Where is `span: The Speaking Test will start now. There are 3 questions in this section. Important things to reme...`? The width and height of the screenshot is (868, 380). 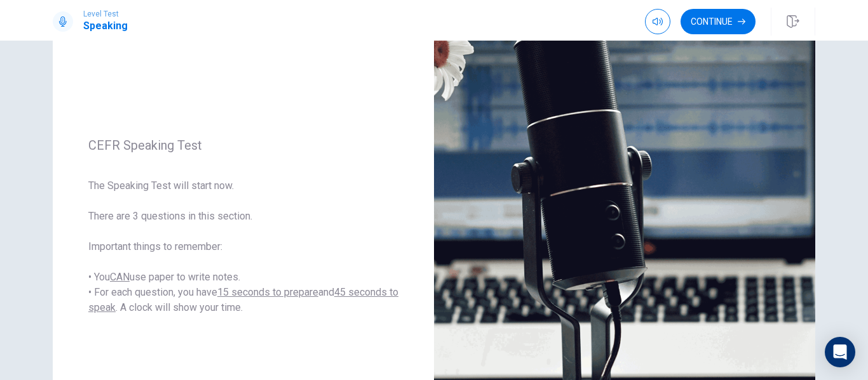
span: The Speaking Test will start now. There are 3 questions in this section. Important things to reme... is located at coordinates (243, 247).